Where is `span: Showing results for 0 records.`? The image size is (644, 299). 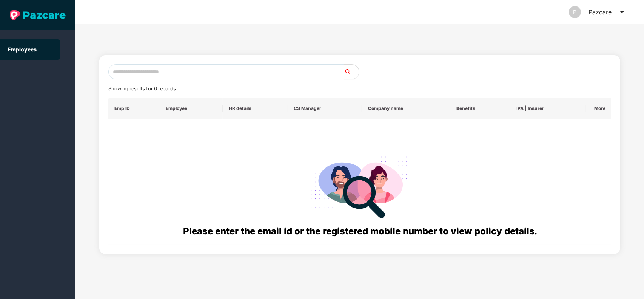 span: Showing results for 0 records. is located at coordinates (143, 88).